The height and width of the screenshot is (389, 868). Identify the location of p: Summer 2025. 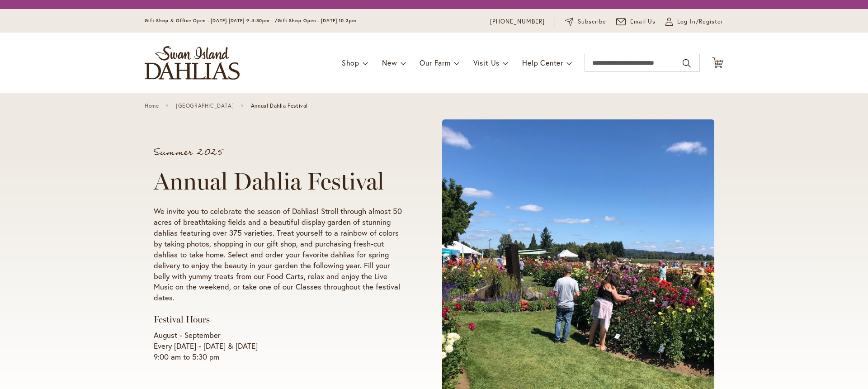
(281, 152).